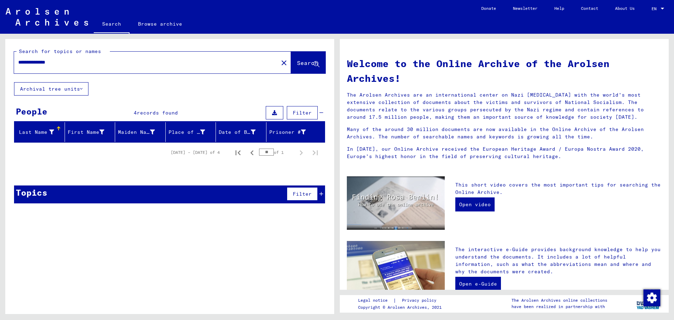 The height and width of the screenshot is (320, 674). I want to click on span: 4, so click(135, 113).